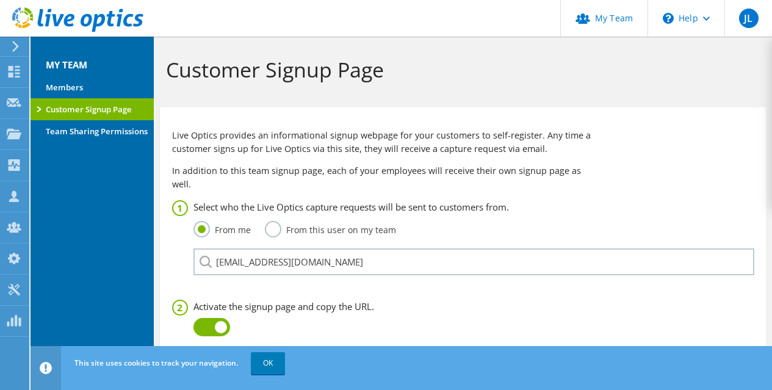  Describe the element at coordinates (268, 363) in the screenshot. I see `a: OK` at that location.